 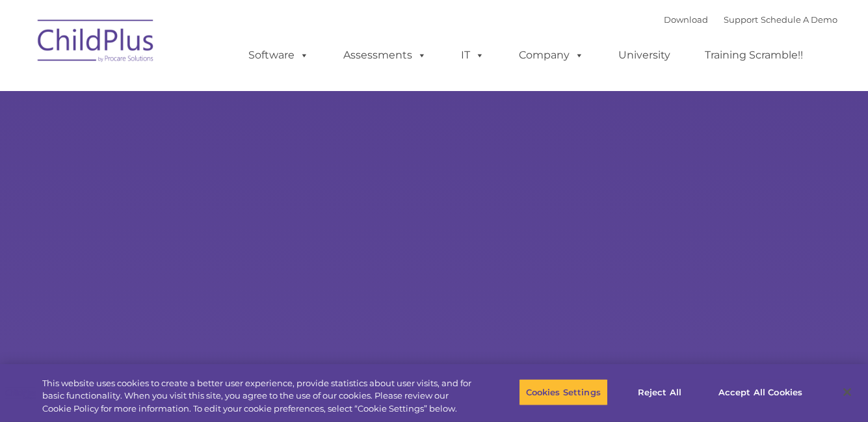 I want to click on button: Accept All Cookies, so click(x=760, y=392).